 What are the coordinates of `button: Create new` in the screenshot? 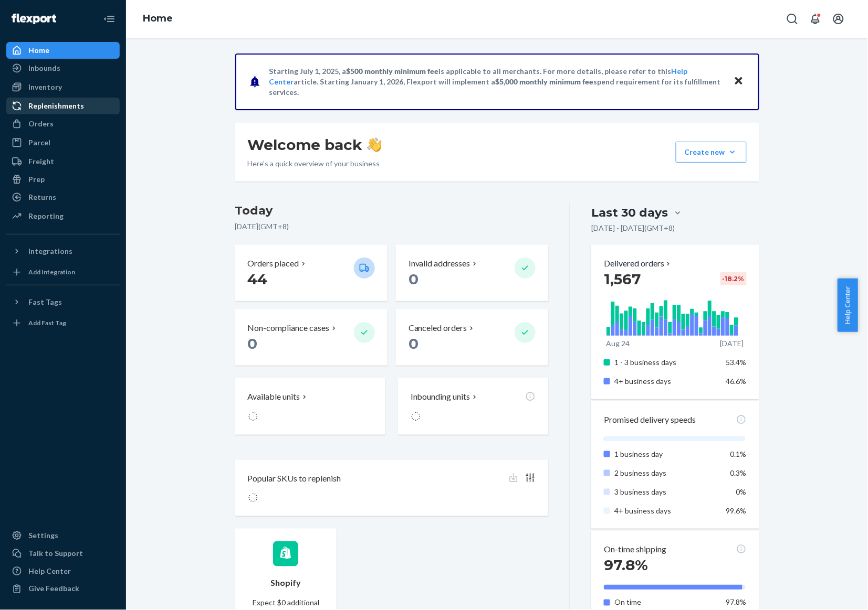 It's located at (711, 152).